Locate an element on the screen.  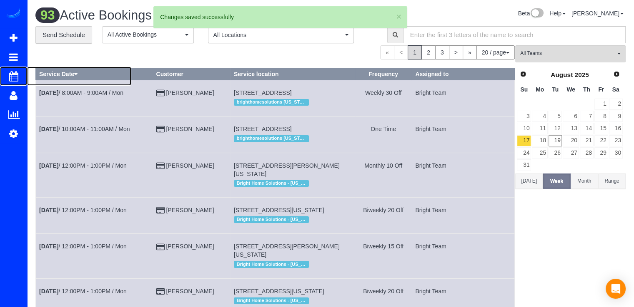
span: 1 is located at coordinates (414, 52).